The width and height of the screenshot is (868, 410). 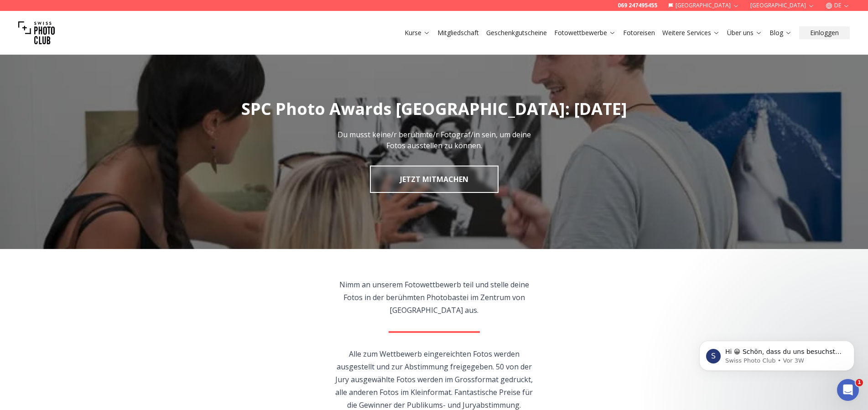 What do you see at coordinates (28, 34) in the screenshot?
I see `div: Profile image for Swiss Photo Club` at bounding box center [28, 34].